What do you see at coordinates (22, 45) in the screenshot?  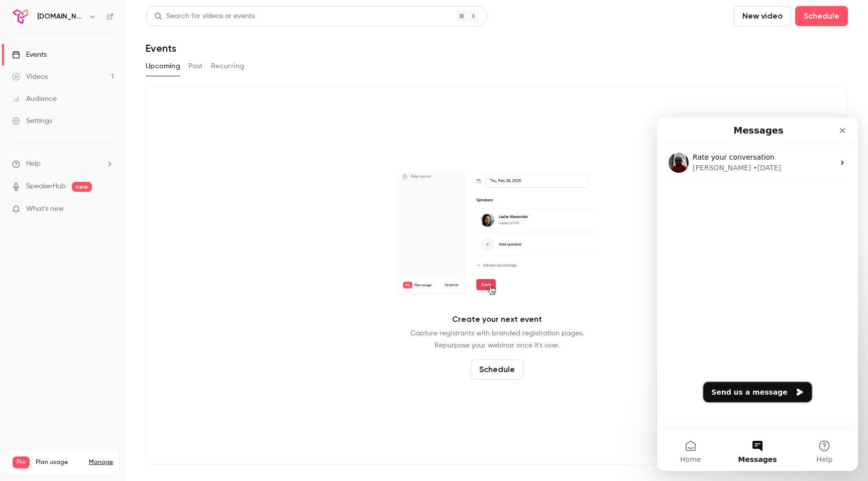 I see `img: Profile image for Salim` at bounding box center [22, 45].